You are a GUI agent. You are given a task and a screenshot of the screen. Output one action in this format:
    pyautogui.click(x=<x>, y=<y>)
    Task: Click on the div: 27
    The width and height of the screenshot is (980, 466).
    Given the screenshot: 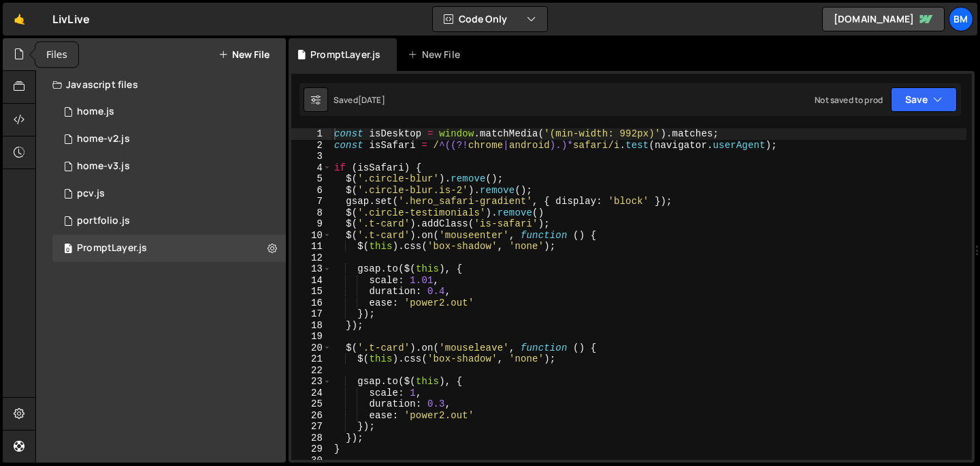 What is the action you would take?
    pyautogui.click(x=312, y=426)
    